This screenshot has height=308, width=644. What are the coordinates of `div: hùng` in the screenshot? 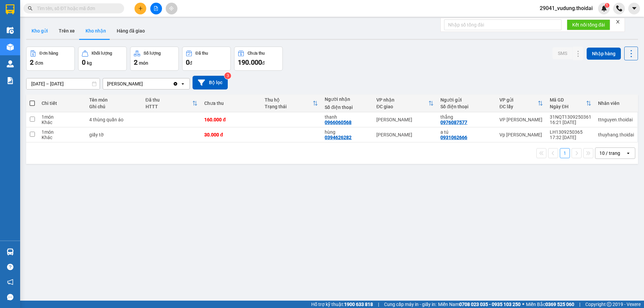 It's located at (347, 132).